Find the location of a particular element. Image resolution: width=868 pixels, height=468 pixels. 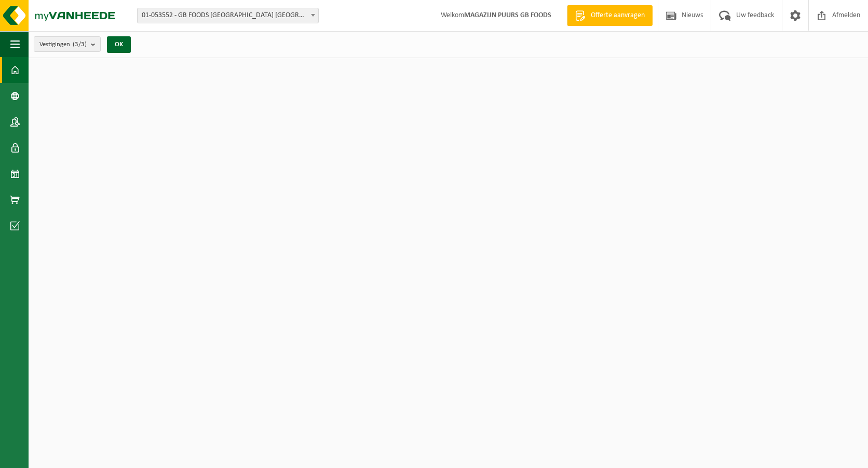

span: 01-053552 - GB FOODS BELGIUM NV - PUURS-SINT-AMANDS is located at coordinates (228, 16).